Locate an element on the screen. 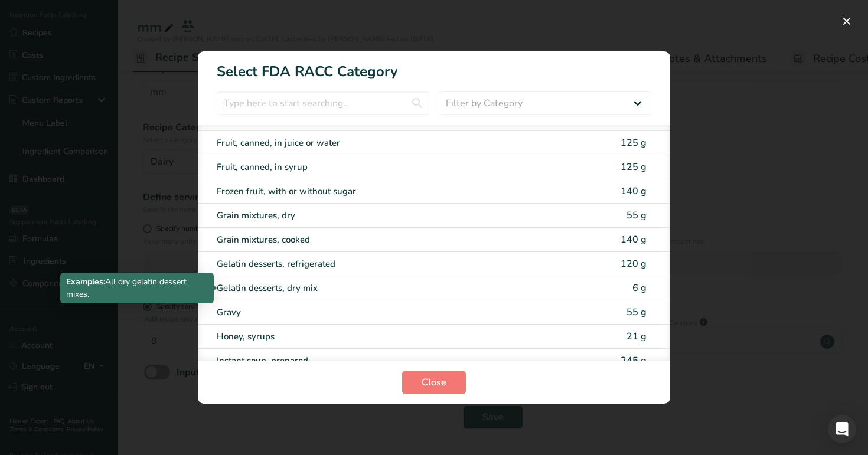  button: Close is located at coordinates (434, 382).